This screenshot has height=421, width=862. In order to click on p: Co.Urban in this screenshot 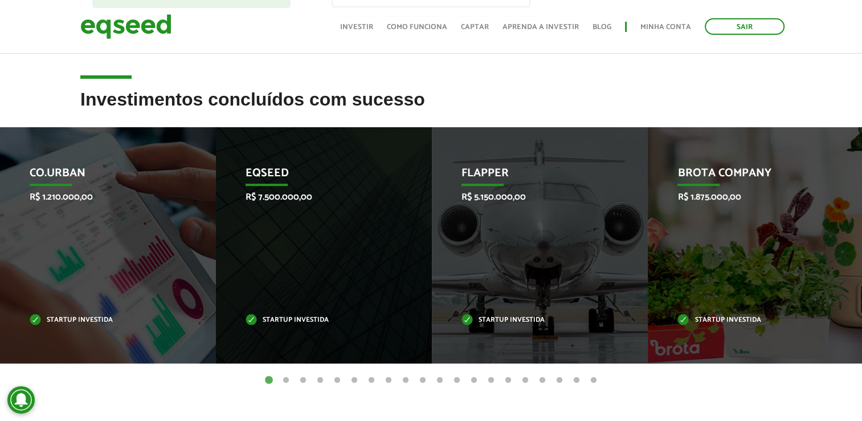, I will do `click(99, 176)`.